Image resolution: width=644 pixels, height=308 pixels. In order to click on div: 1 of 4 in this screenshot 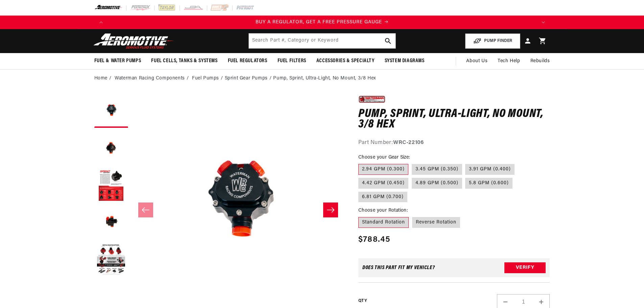, I will do `click(322, 22)`.